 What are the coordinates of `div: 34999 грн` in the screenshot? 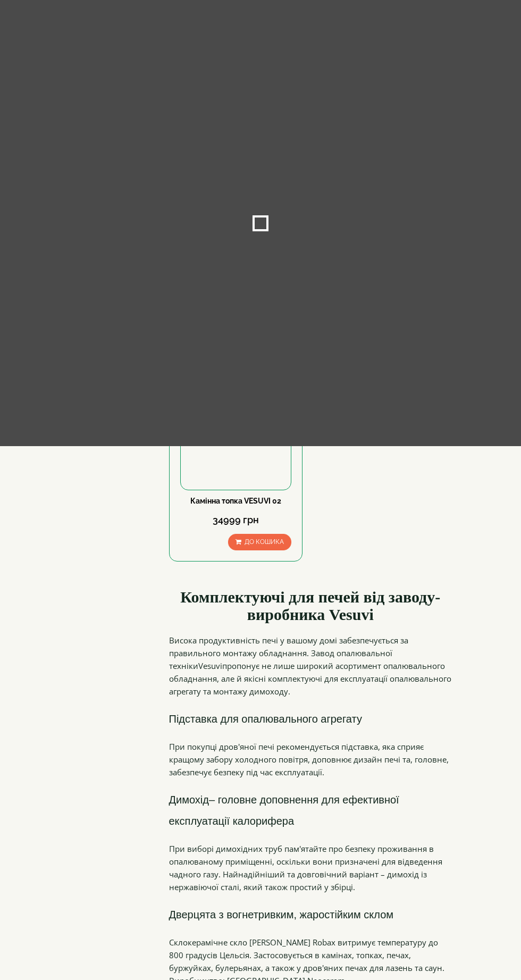 It's located at (235, 520).